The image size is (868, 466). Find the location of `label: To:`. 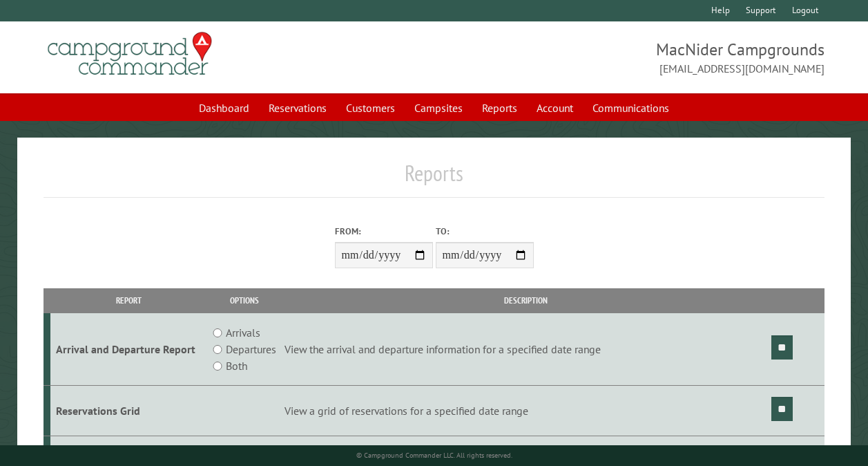

label: To: is located at coordinates (485, 230).